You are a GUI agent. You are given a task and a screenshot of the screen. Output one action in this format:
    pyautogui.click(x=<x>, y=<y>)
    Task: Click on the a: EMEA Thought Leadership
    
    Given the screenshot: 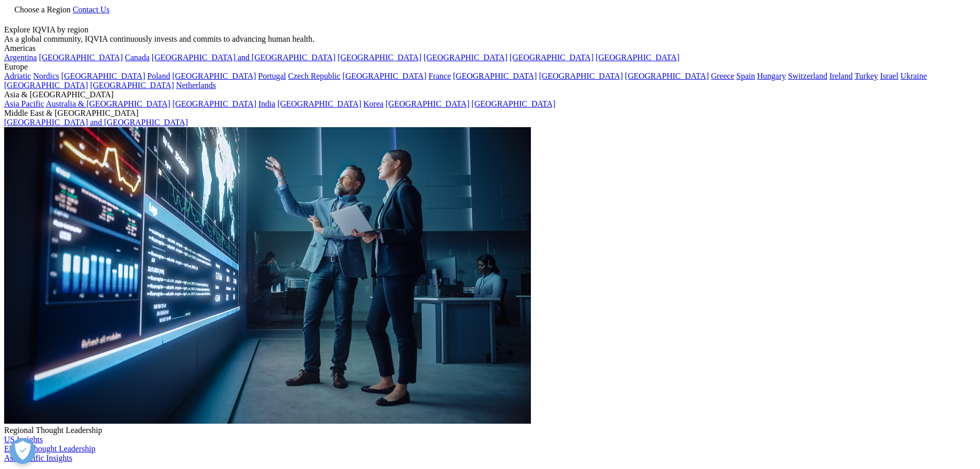 What is the action you would take?
    pyautogui.click(x=49, y=449)
    